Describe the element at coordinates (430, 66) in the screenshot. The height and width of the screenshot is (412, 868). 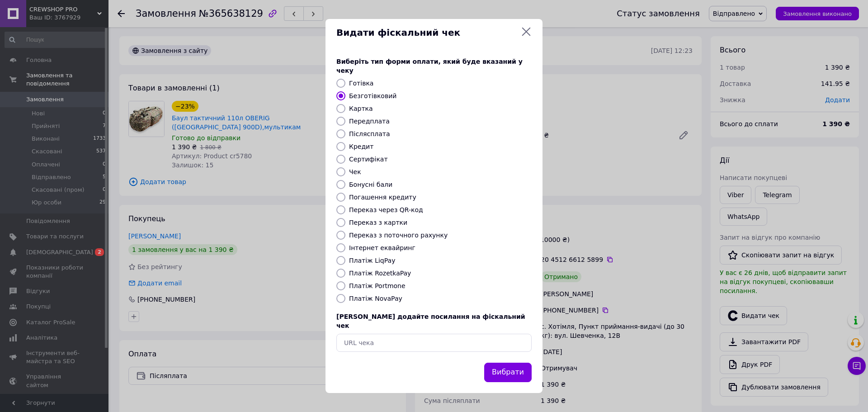
I see `span: Виберіть тип форми оплати, який буде вказаний у чеку` at that location.